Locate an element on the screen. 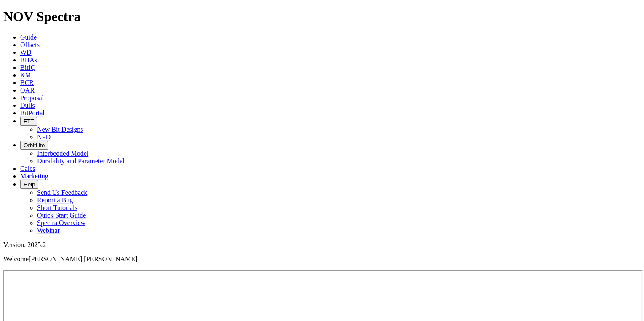 This screenshot has height=321, width=644. a: Calcs is located at coordinates (28, 168).